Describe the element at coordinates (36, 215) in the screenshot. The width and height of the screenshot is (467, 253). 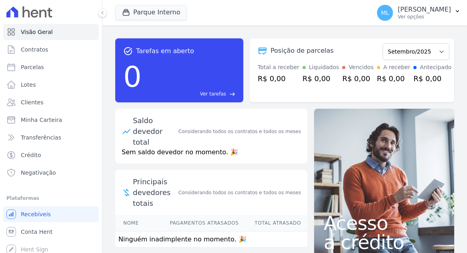
I see `span: Recebíveis` at that location.